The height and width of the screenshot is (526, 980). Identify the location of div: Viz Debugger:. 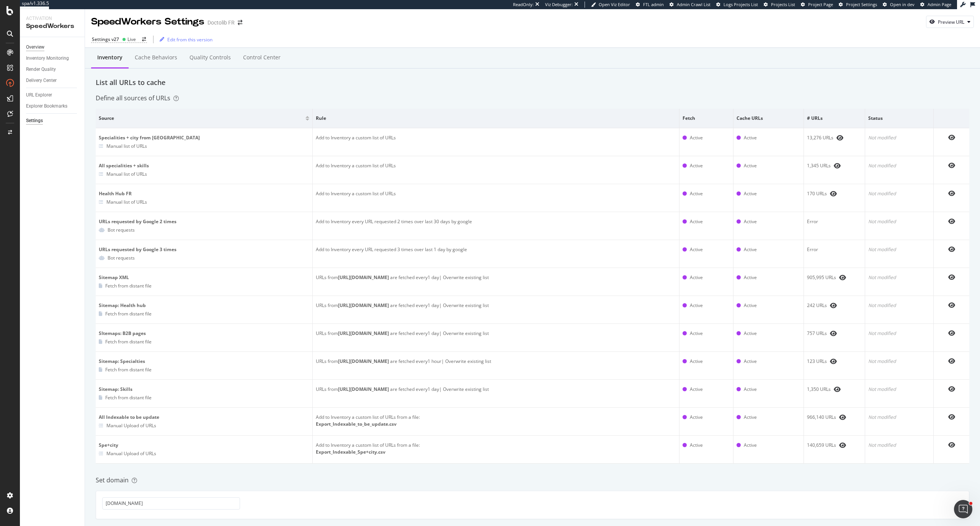
(559, 5).